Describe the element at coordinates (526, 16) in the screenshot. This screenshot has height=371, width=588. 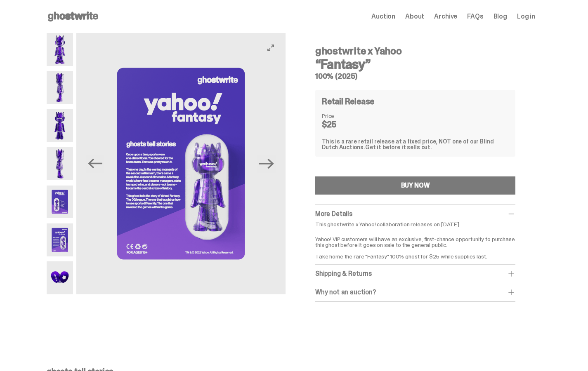
I see `a: Log in` at that location.